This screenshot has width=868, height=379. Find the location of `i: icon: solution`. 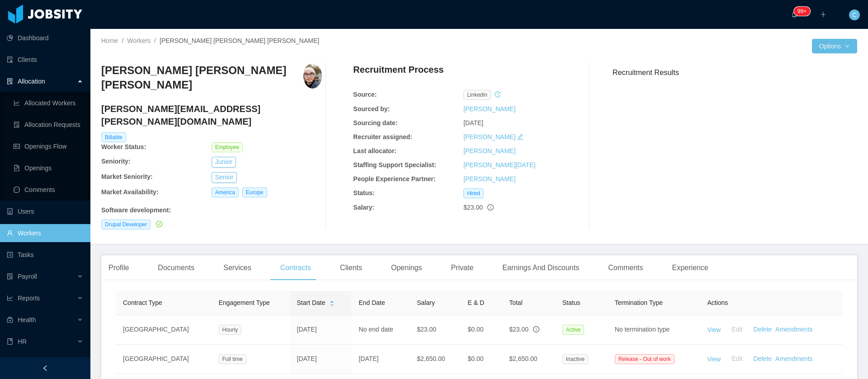

i: icon: solution is located at coordinates (10, 81).